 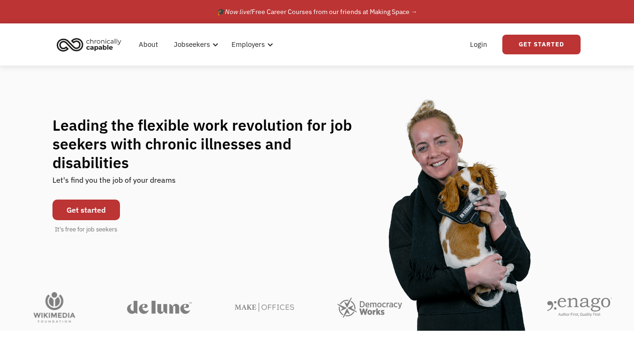 What do you see at coordinates (91, 45) in the screenshot?
I see `a: home` at bounding box center [91, 45].